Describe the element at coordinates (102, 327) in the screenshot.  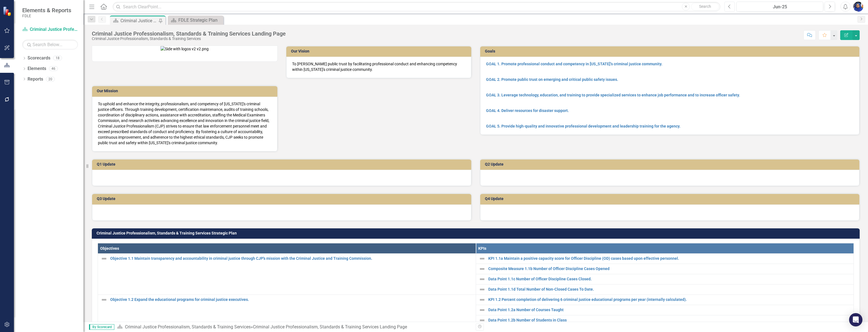
I see `span: By Scorecard` at that location.